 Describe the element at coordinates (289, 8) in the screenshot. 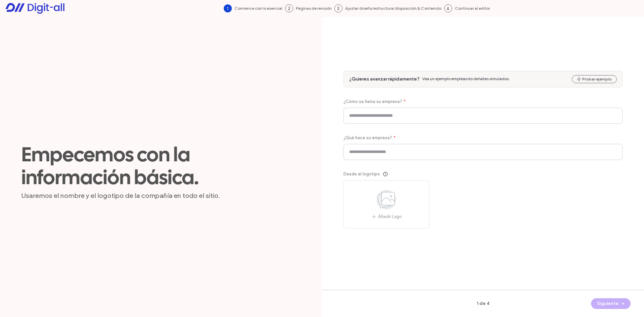

I see `div: 2` at that location.